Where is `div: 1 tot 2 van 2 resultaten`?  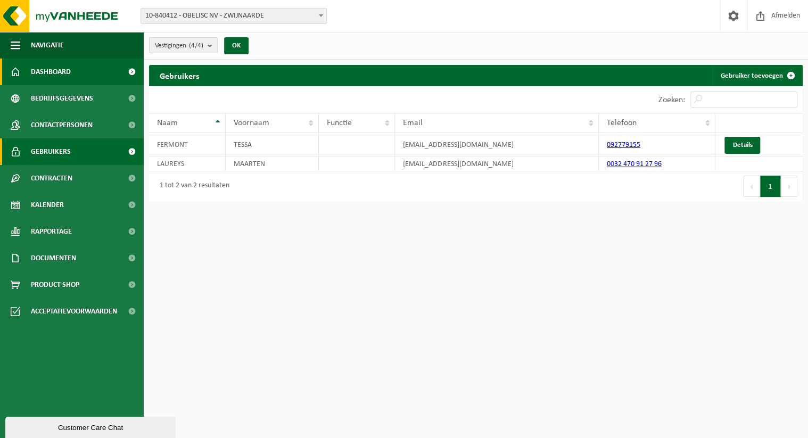 div: 1 tot 2 van 2 resultaten is located at coordinates (192, 186).